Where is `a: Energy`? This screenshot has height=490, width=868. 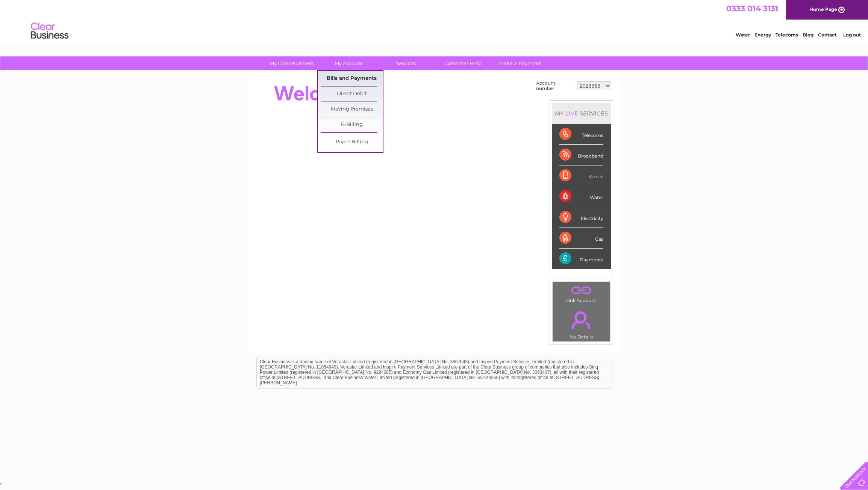 a: Energy is located at coordinates (763, 35).